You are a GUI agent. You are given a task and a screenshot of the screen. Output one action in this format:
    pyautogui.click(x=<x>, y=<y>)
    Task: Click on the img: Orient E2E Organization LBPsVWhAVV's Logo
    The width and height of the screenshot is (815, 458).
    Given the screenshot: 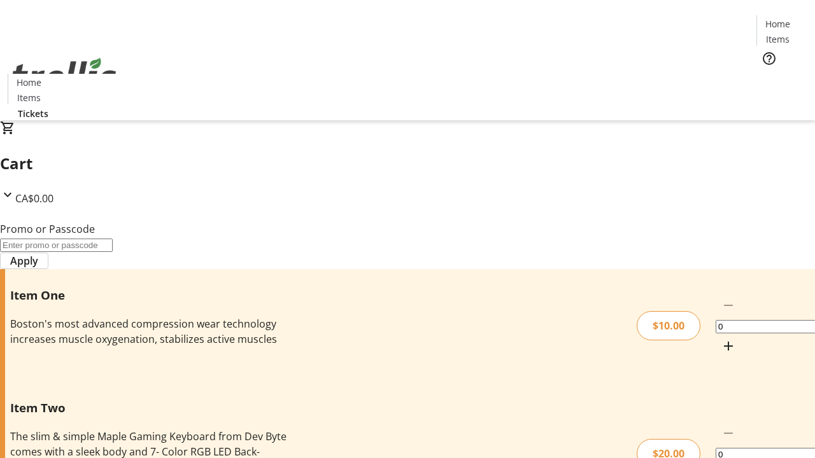 What is the action you would take?
    pyautogui.click(x=64, y=76)
    